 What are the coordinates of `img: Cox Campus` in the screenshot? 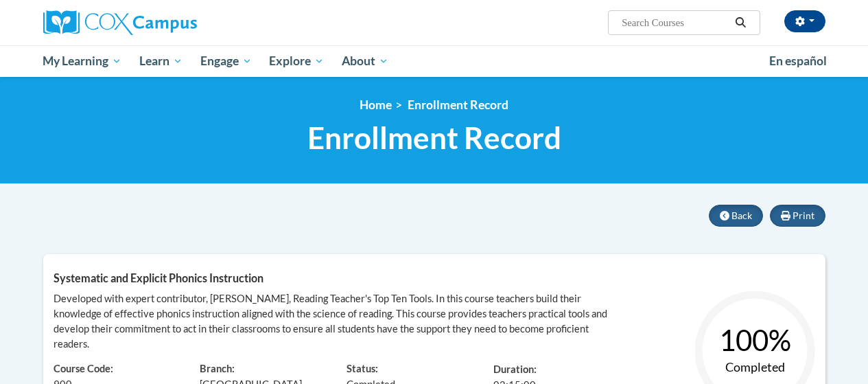 It's located at (120, 23).